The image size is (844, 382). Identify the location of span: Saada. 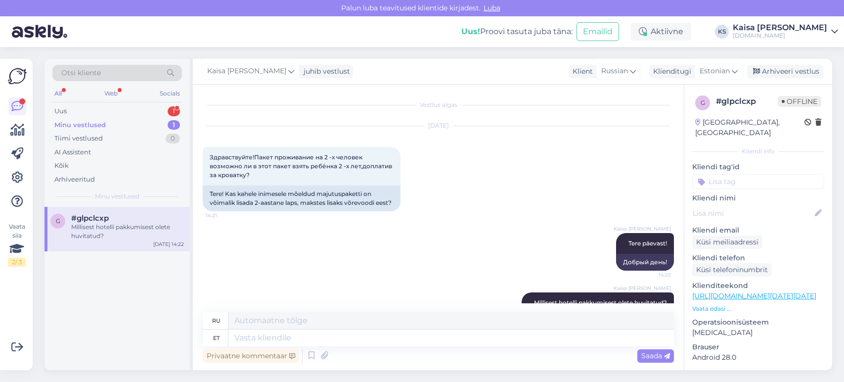
(655, 355).